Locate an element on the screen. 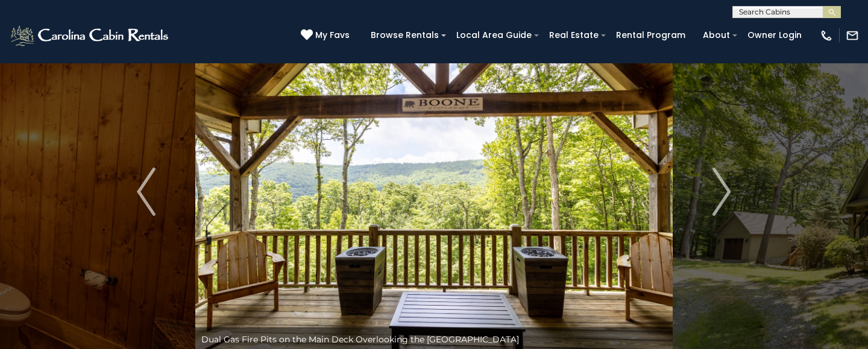  a: Browse Rentals is located at coordinates (405, 35).